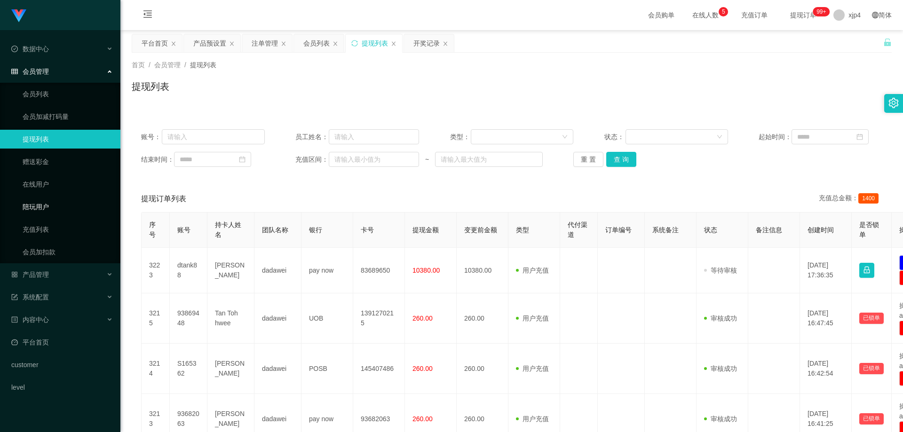  I want to click on td: Tan Toh hwee, so click(231, 318).